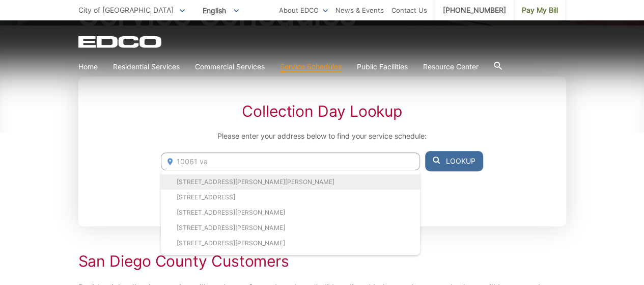  What do you see at coordinates (540, 10) in the screenshot?
I see `span: Pay My Bill` at bounding box center [540, 10].